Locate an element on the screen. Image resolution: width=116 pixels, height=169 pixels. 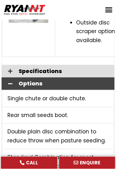
span: Specifications is located at coordinates (65, 71).